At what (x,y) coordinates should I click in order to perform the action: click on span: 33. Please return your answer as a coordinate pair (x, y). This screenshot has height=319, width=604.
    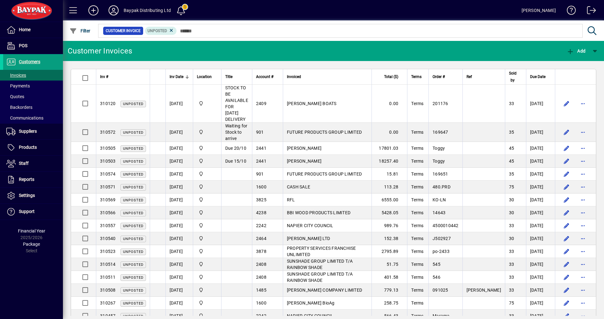
    Looking at the image, I should click on (512, 264).